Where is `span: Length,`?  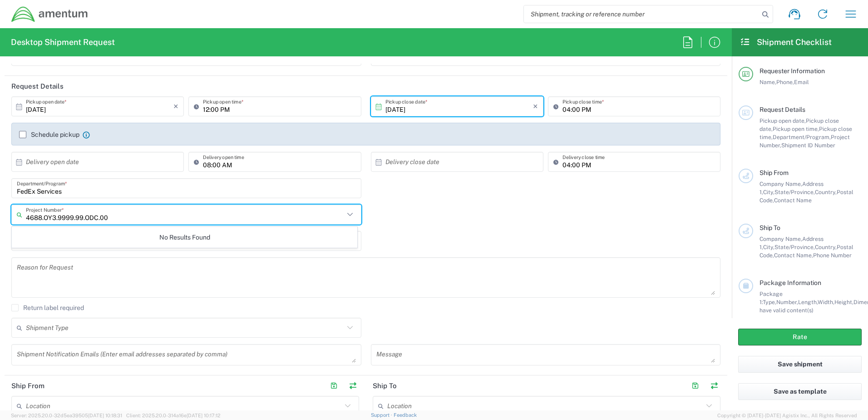 span: Length, is located at coordinates (808, 301).